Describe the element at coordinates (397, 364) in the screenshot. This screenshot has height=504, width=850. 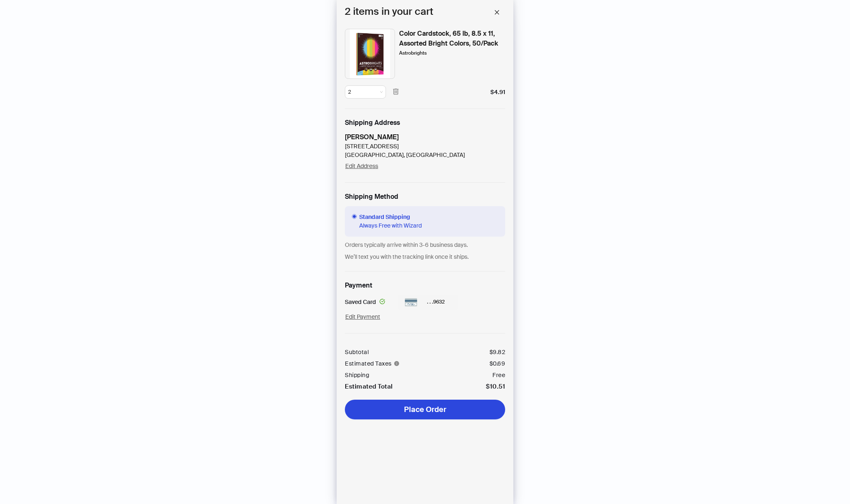
I see `span: info-circle` at that location.